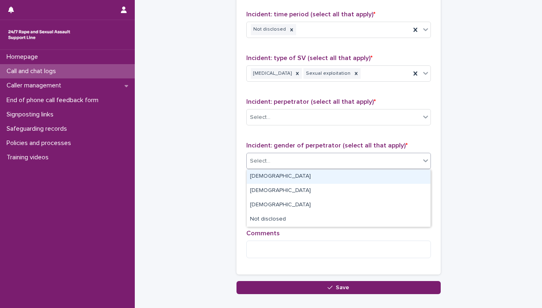  What do you see at coordinates (309, 58) in the screenshot?
I see `span: Incident: type of SV (select all that apply)` at bounding box center [309, 58].